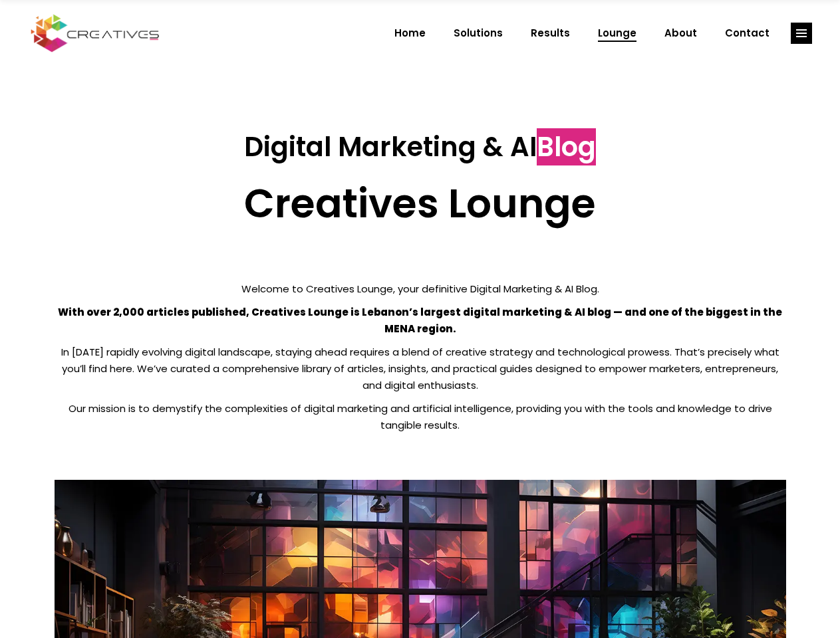 Image resolution: width=840 pixels, height=638 pixels. I want to click on a: link, so click(802, 33).